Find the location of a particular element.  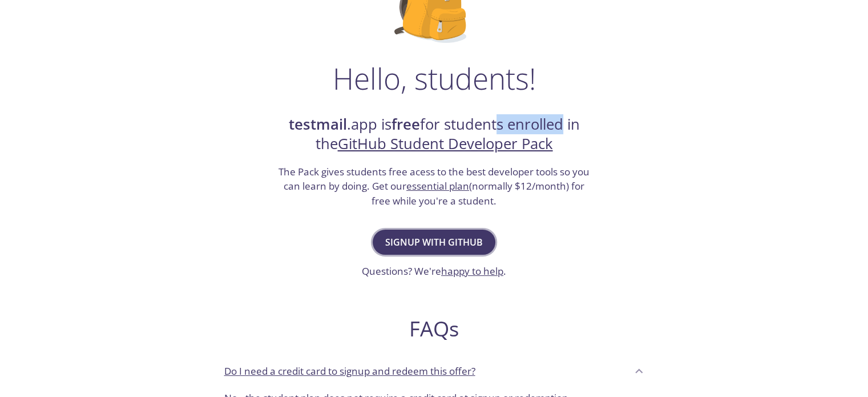

a: essential plan is located at coordinates (438, 185).